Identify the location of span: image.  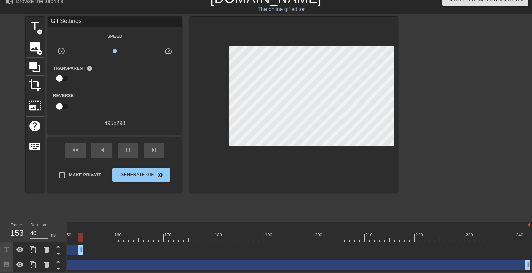
(35, 47).